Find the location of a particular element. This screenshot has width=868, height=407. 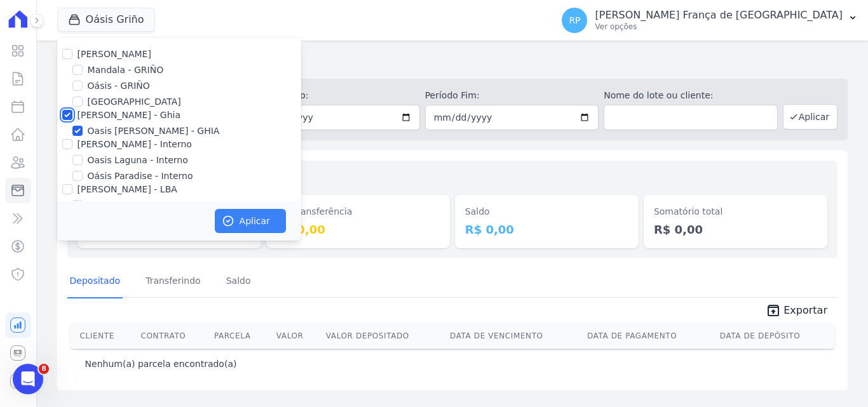

th: Contrato is located at coordinates (172, 336).